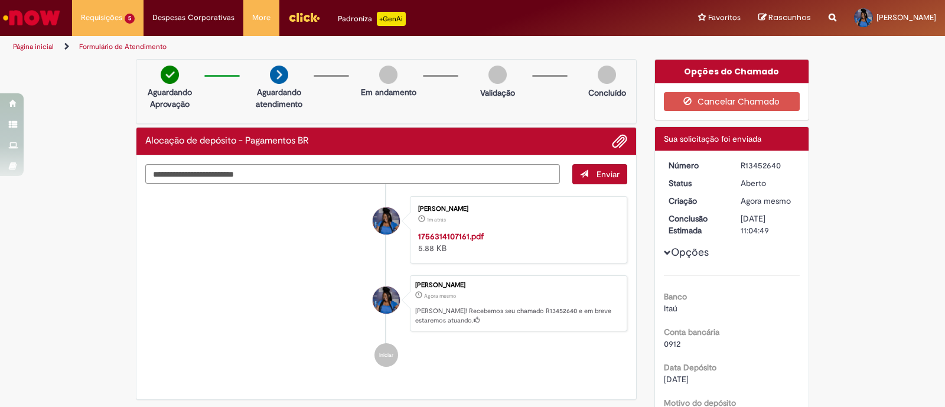 The image size is (945, 407). What do you see at coordinates (169, 98) in the screenshot?
I see `p: Aguardando Aprovação` at bounding box center [169, 98].